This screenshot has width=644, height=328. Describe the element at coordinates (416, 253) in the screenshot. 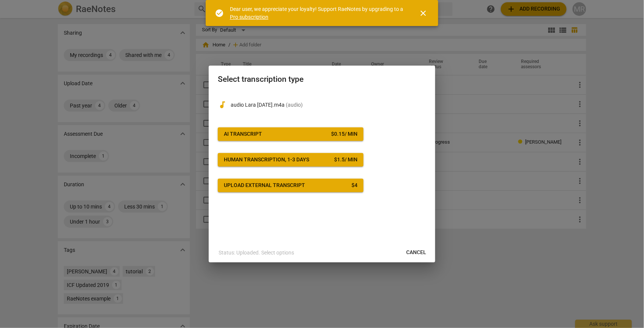

I see `button: Cancel` at that location.